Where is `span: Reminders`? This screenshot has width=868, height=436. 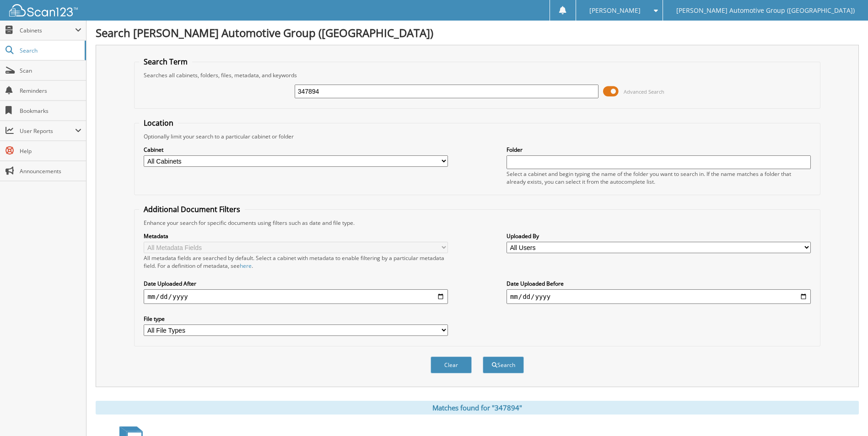
span: Reminders is located at coordinates (50, 90).